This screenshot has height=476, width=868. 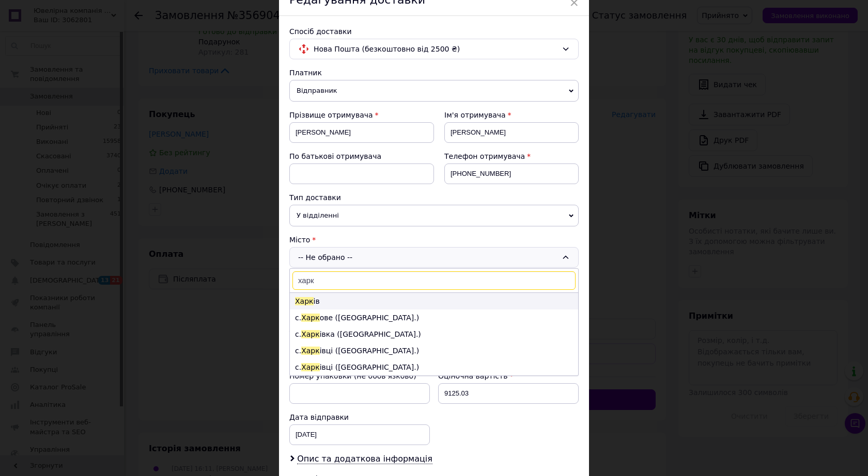 What do you see at coordinates (335, 157) in the screenshot?
I see `span: По батькові отримувача` at bounding box center [335, 157].